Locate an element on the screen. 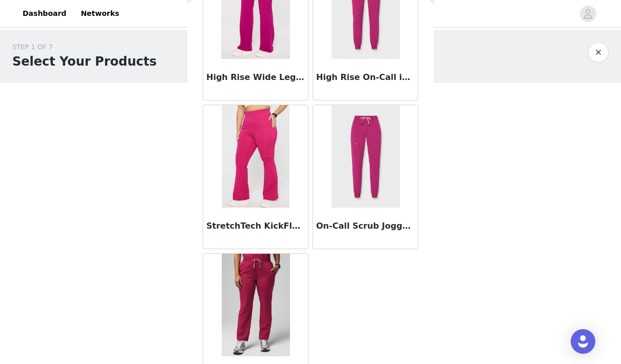 Image resolution: width=621 pixels, height=364 pixels. div: STEP 1 OF 7 is located at coordinates (84, 47).